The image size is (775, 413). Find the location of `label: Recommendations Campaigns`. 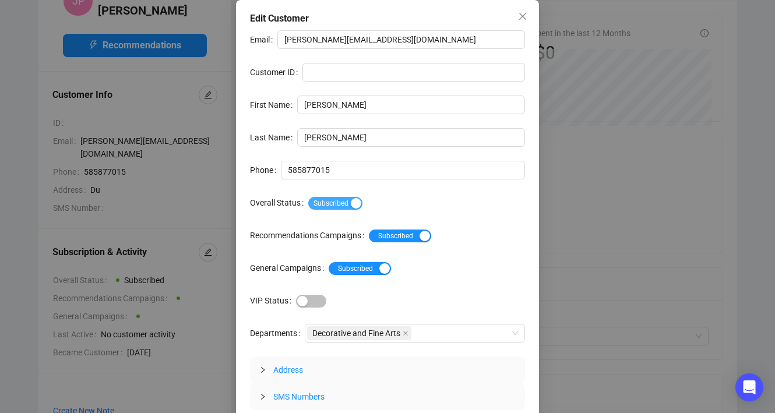

label: Recommendations Campaigns is located at coordinates (310, 236).